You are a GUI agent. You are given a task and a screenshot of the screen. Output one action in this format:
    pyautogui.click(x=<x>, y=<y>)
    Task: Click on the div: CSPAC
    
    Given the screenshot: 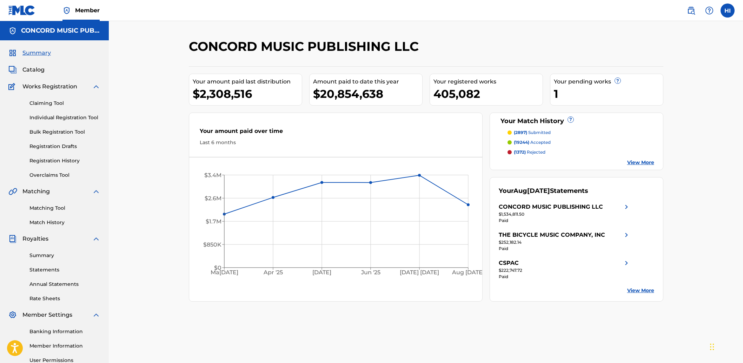 What is the action you would take?
    pyautogui.click(x=509, y=263)
    